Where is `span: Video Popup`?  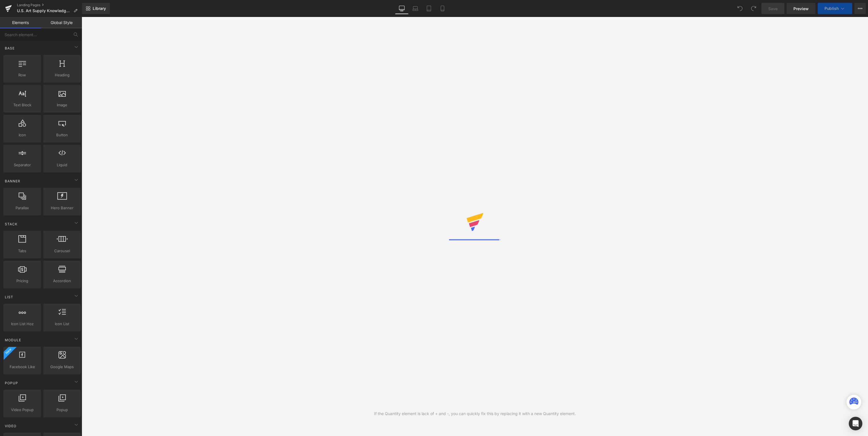
span: Video Popup is located at coordinates (22, 410).